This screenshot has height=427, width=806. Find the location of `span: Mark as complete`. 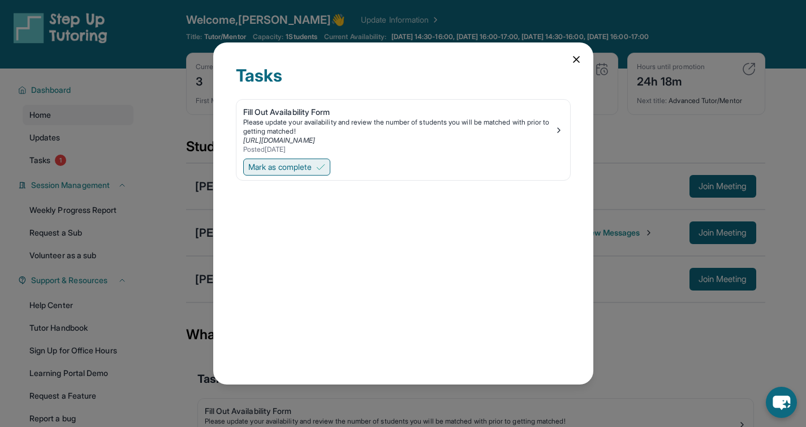

span: Mark as complete is located at coordinates (280, 167).